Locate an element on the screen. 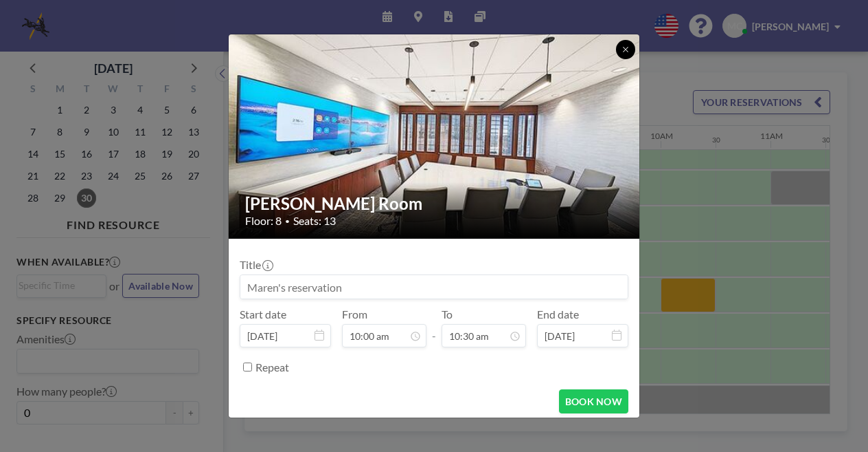  label: To is located at coordinates (447, 314).